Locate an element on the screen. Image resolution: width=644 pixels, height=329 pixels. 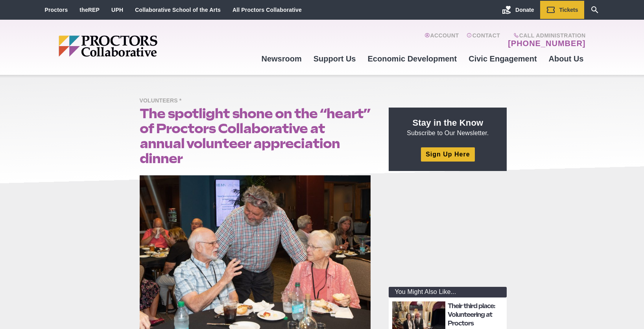
a: Economic Development is located at coordinates (412, 59).